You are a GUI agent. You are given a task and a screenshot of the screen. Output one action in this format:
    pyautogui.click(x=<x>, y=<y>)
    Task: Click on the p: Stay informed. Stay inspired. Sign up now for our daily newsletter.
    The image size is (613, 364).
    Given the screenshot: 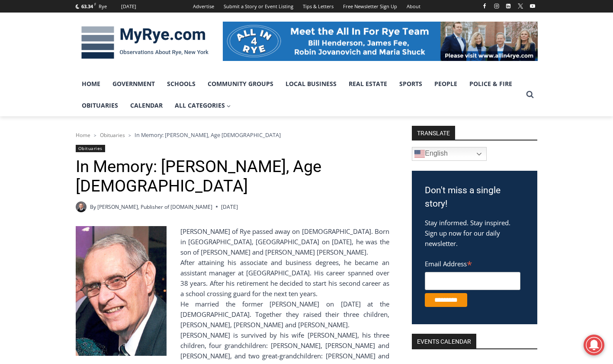 What is the action you would take?
    pyautogui.click(x=475, y=233)
    